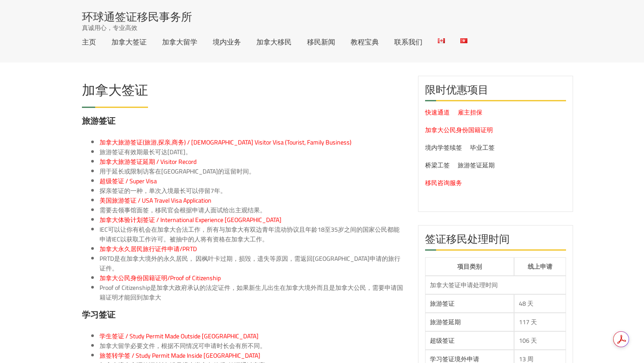 The height and width of the screenshot is (363, 644). I want to click on strong: 学习签证, so click(99, 314).